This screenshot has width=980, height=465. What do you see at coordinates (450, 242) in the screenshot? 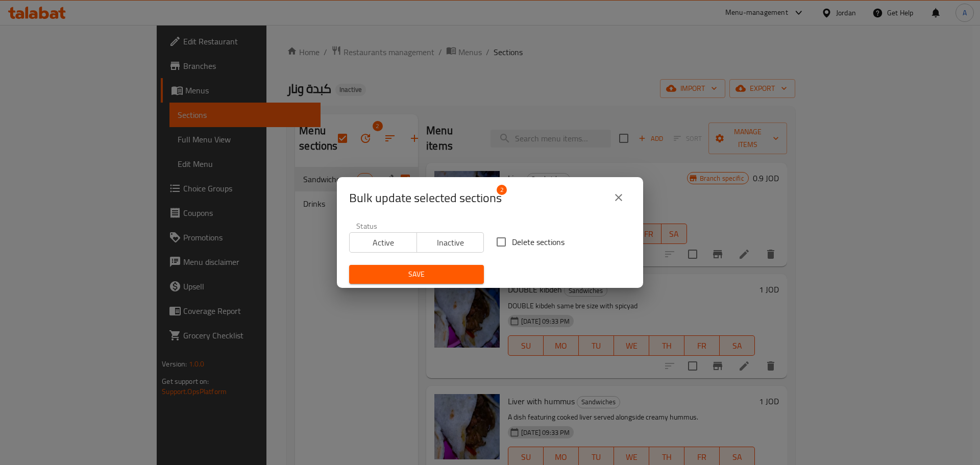
I see `button: Inactive` at bounding box center [450, 242].